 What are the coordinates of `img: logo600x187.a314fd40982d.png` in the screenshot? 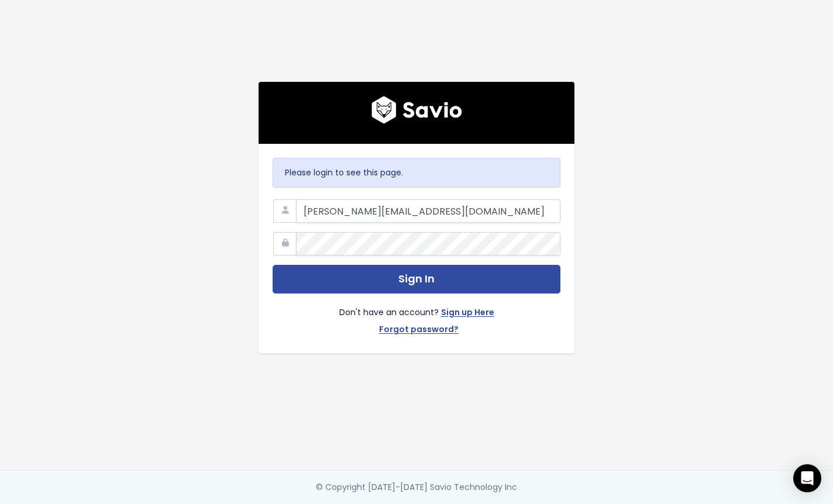 It's located at (416, 110).